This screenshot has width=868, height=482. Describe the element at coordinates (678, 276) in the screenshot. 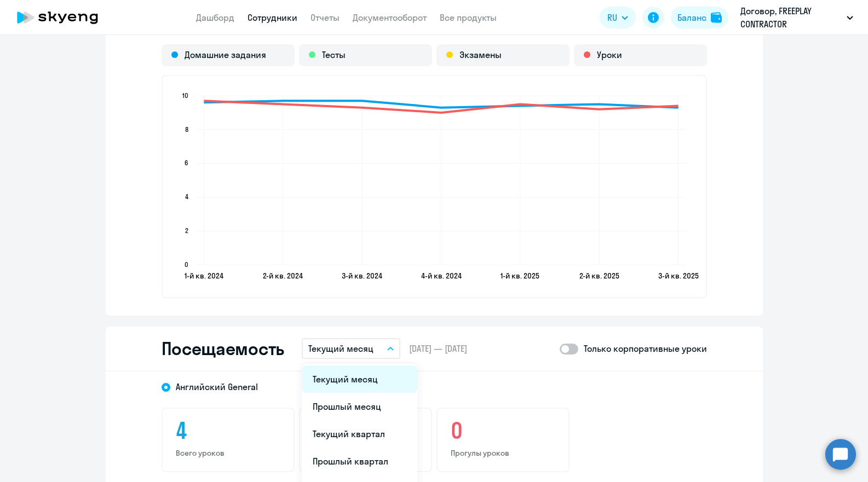

I see `text: 3-й кв. 2025` at that location.